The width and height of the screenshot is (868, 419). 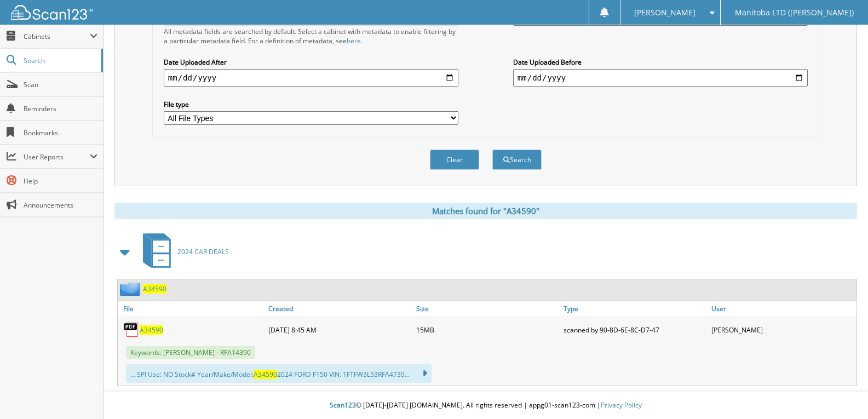 I want to click on a: 2024 CAR DEALS, so click(x=182, y=252).